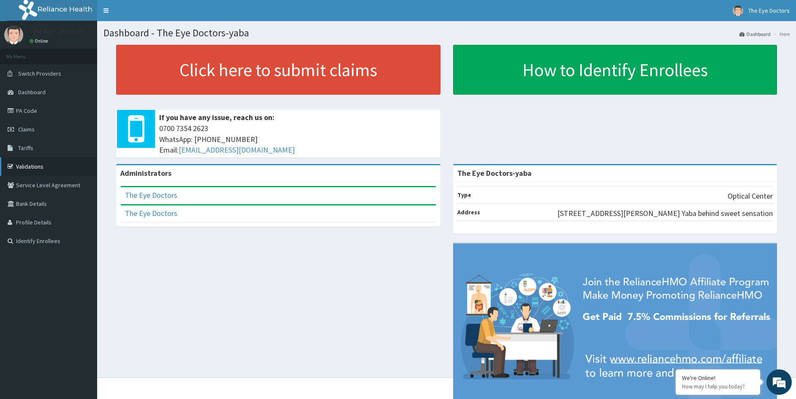 This screenshot has height=399, width=796. I want to click on b: Type, so click(464, 195).